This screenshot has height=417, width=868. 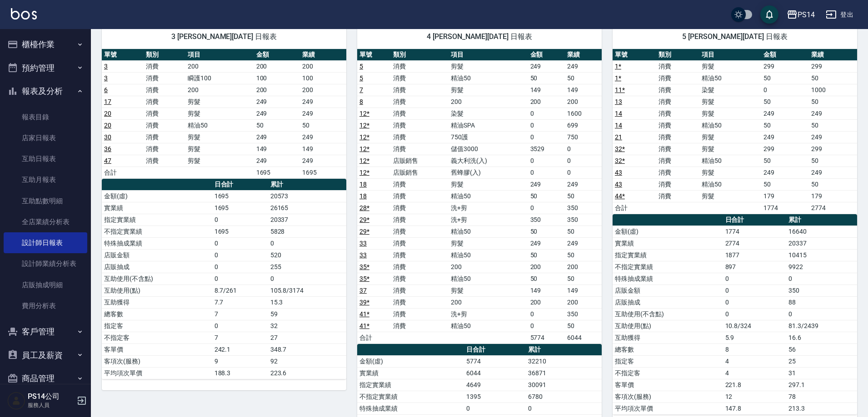 What do you see at coordinates (800, 14) in the screenshot?
I see `button: PS14` at bounding box center [800, 14].